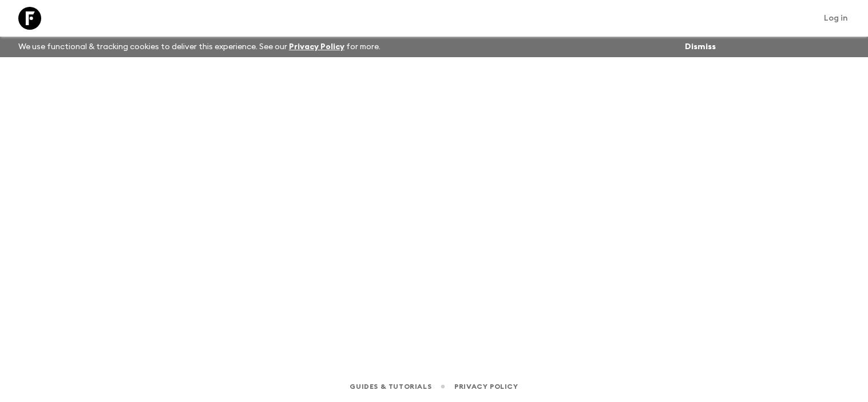 The width and height of the screenshot is (868, 402). What do you see at coordinates (700, 47) in the screenshot?
I see `button: Dismiss` at bounding box center [700, 47].